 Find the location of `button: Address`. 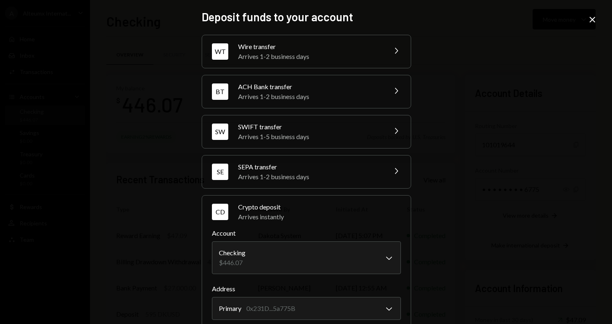

button: Address is located at coordinates (306, 308).